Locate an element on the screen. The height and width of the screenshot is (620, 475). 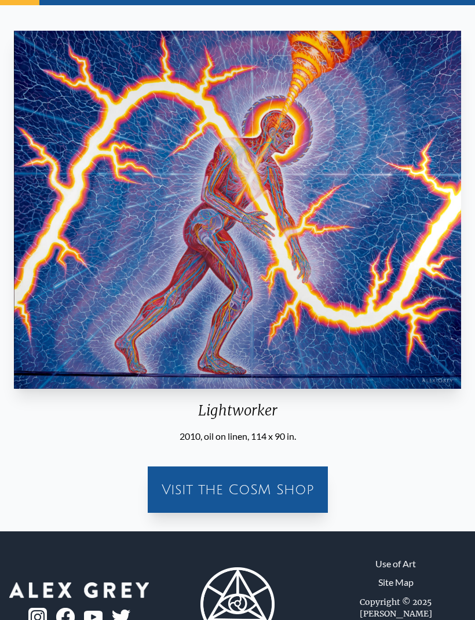
a: Use of Art is located at coordinates (396, 564).